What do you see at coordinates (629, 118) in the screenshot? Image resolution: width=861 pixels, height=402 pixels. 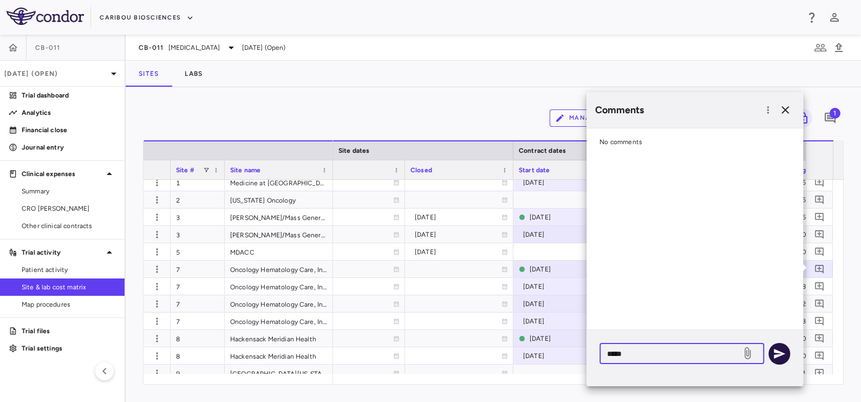 I see `button: Manage Visits and Procedures` at bounding box center [629, 118].